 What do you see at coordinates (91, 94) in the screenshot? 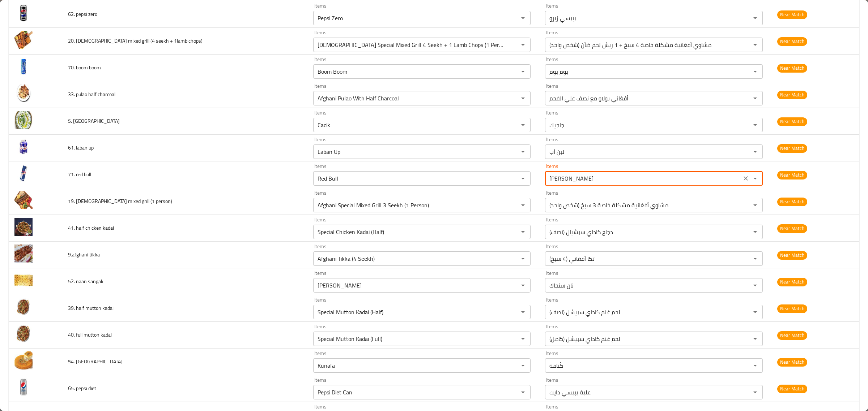
I see `span: 33. pulao half charcoal` at bounding box center [91, 94].